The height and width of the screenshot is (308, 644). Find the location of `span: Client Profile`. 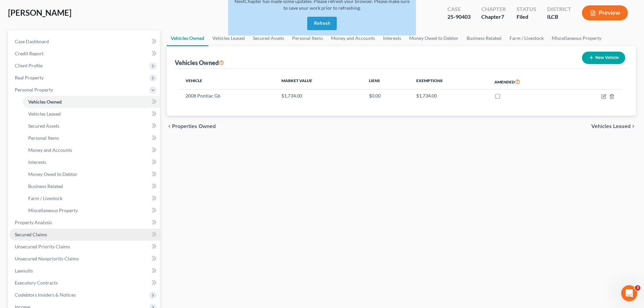

span: Client Profile is located at coordinates (29, 66).